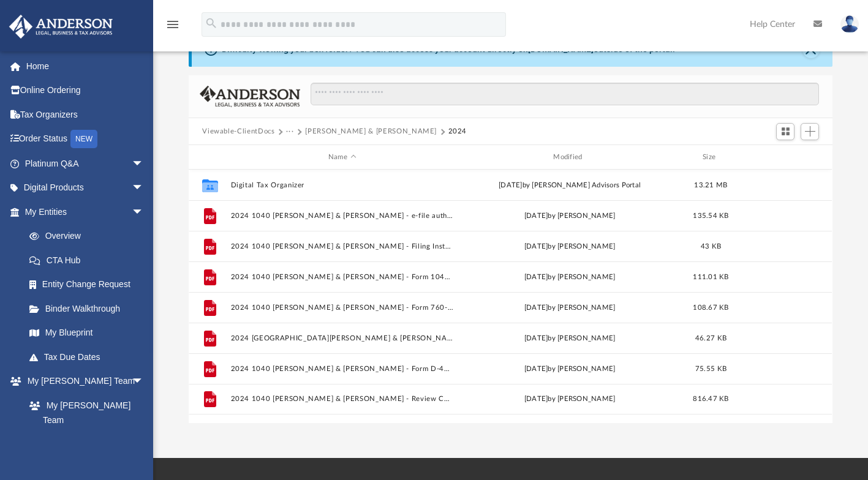 The image size is (868, 480). I want to click on a: CTA Hub, so click(89, 260).